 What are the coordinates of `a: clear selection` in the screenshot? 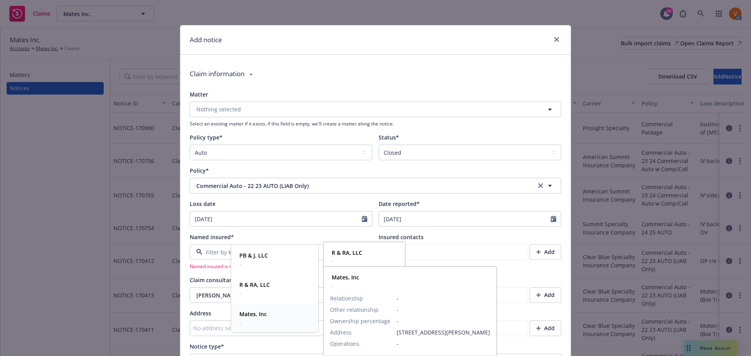 It's located at (540, 186).